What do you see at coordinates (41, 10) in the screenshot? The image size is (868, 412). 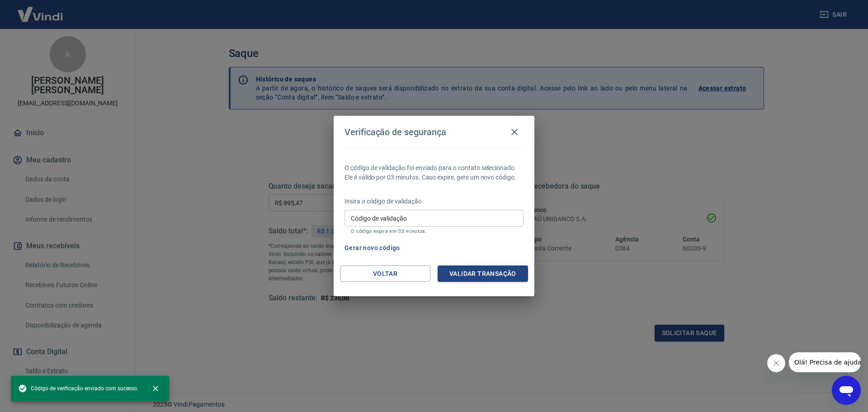 I see `span: Olá! Precisa de ajuda?` at bounding box center [41, 10].